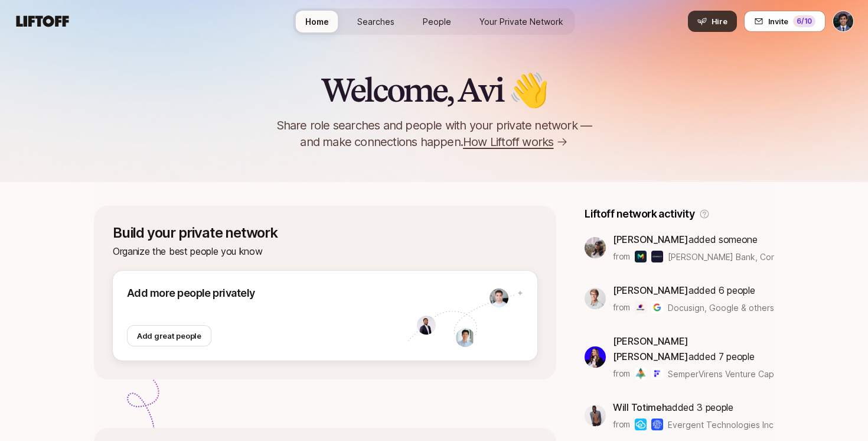 The image size is (868, 441). Describe the element at coordinates (712, 21) in the screenshot. I see `button: Hire` at that location.